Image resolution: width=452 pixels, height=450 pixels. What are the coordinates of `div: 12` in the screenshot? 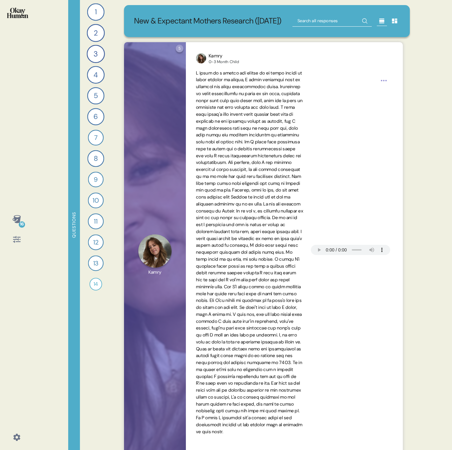 It's located at (95, 242).